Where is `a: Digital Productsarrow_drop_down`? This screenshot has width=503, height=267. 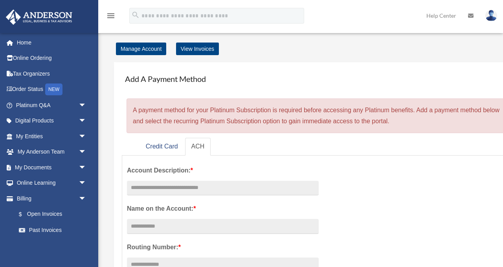
a: Digital Productsarrow_drop_down is located at coordinates (52, 121).